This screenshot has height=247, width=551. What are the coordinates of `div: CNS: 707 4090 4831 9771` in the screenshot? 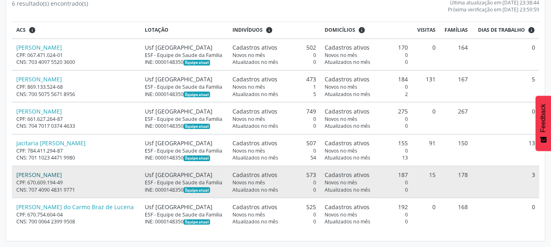 It's located at (76, 190).